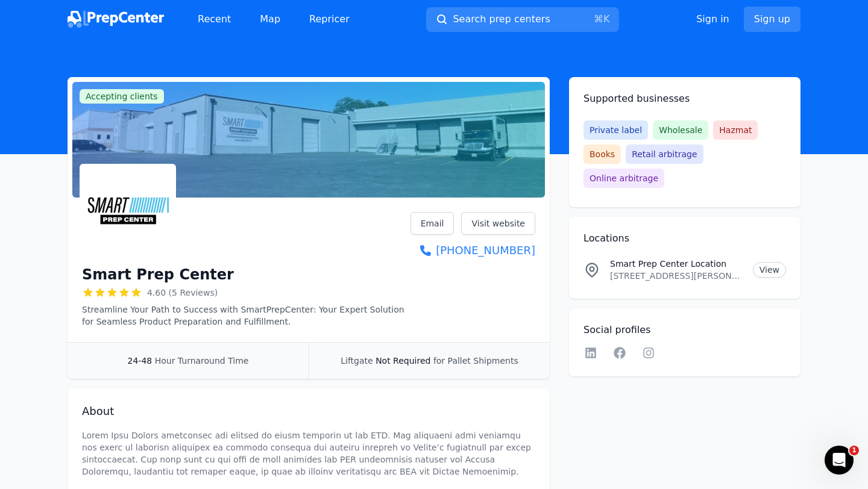  Describe the element at coordinates (158, 275) in the screenshot. I see `h1: Smart Prep Center` at that location.